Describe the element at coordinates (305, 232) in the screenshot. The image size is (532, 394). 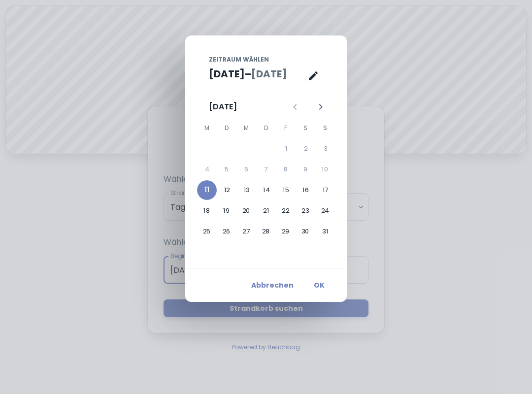
I see `button: 30` at that location.